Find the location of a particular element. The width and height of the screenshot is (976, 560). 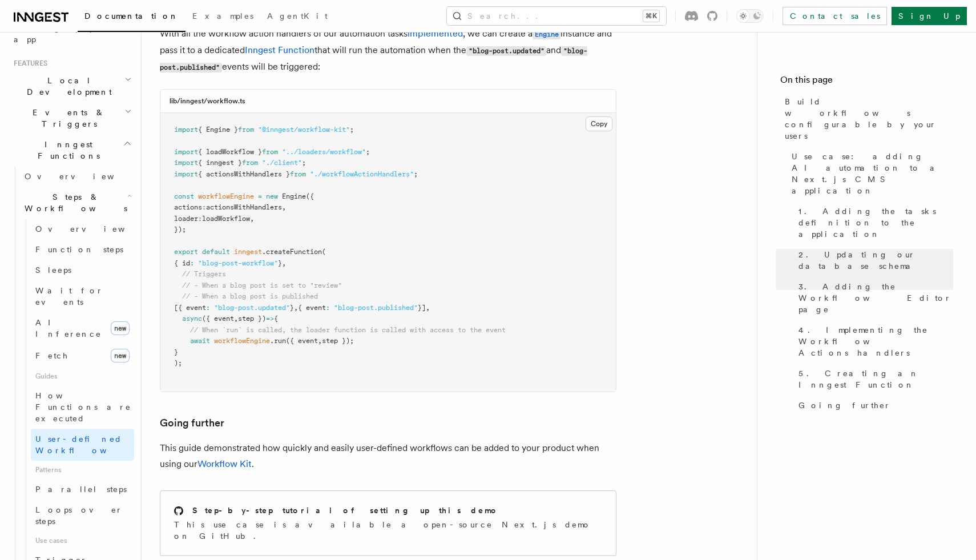

span: 3. Adding the Workflow Editor page is located at coordinates (875, 298).